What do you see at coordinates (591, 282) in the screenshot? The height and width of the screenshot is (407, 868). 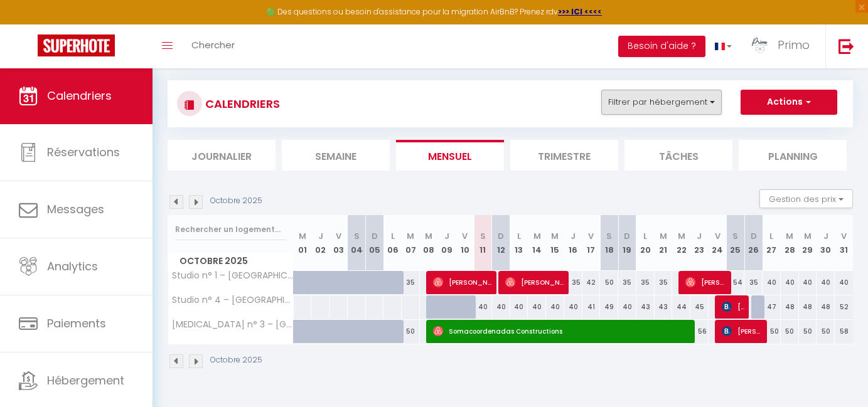 I see `div: 42` at bounding box center [591, 282].